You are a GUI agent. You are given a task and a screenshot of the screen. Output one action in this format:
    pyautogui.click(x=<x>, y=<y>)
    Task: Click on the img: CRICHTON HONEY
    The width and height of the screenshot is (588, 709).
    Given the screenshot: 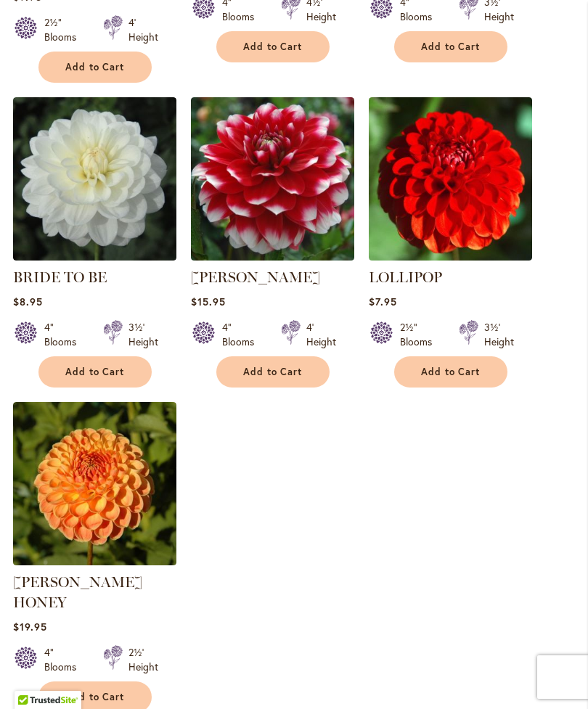 What is the action you would take?
    pyautogui.click(x=95, y=484)
    